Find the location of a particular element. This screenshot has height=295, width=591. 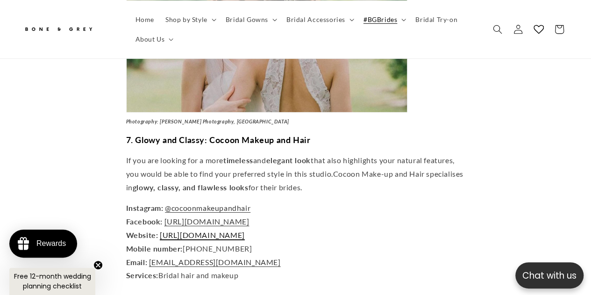

a: Bone and Grey Bridal is located at coordinates (70, 29).